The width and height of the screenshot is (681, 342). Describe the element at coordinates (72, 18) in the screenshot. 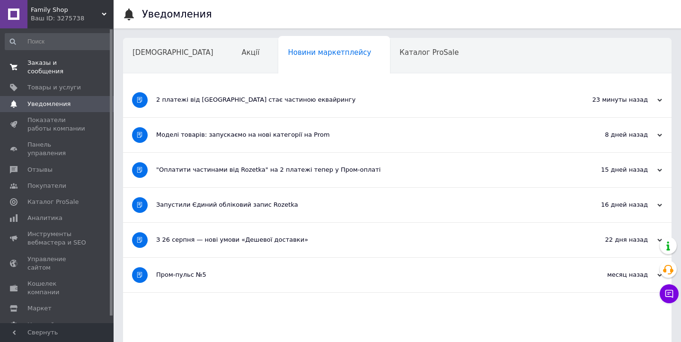

I see `div: Ваш ID: 3275738` at that location.